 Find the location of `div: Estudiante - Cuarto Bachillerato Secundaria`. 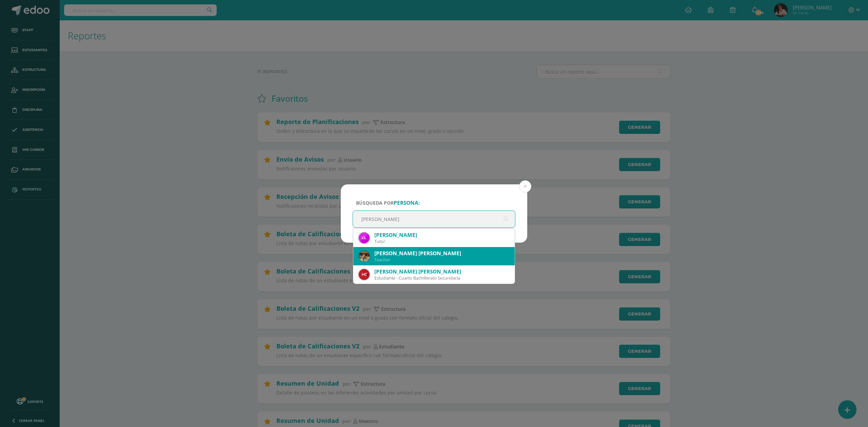

div: Estudiante - Cuarto Bachillerato Secundaria is located at coordinates (442, 278).